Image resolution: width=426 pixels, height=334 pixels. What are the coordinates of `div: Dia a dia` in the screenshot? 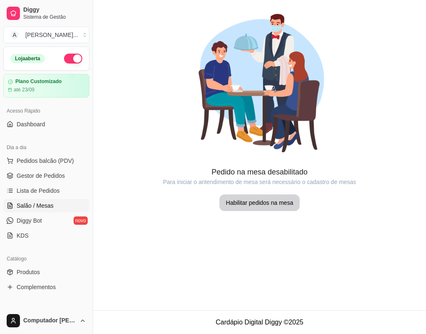 It's located at (46, 148).